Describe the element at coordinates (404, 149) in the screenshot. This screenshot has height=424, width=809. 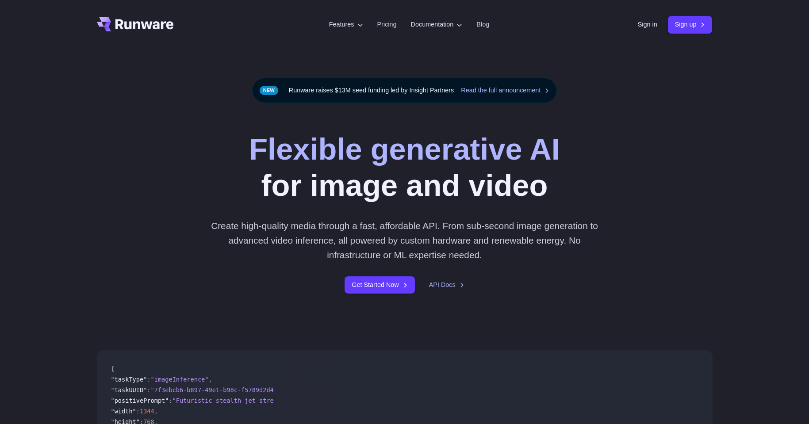
I see `strong: Flexible generative AI` at that location.